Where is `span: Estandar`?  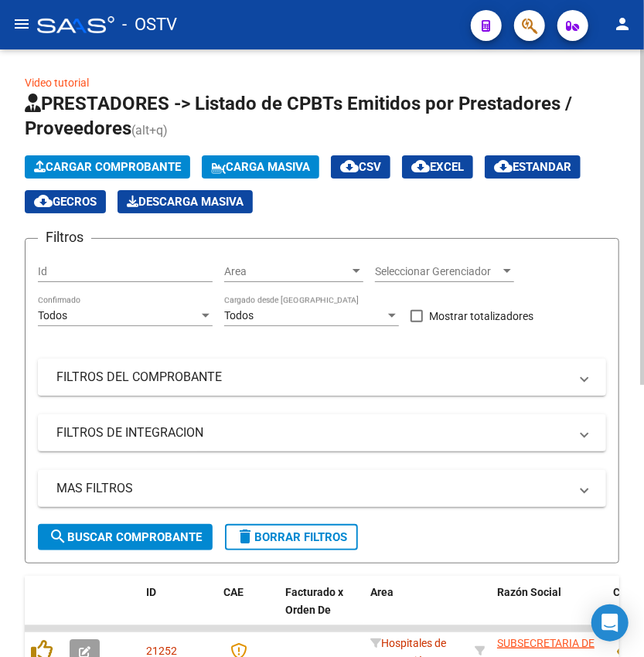
span: Estandar is located at coordinates (533, 167).